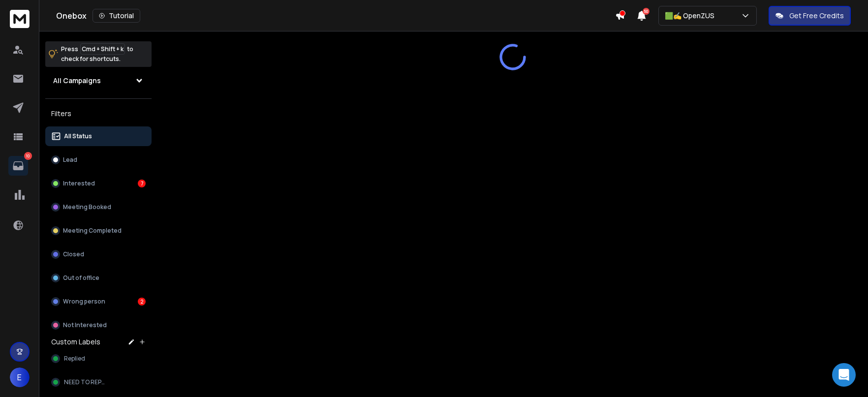 The image size is (868, 397). I want to click on a: 10, so click(18, 166).